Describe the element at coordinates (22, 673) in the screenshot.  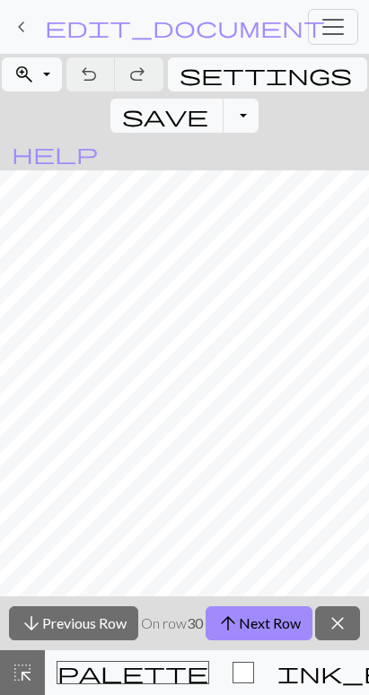
I see `span: highlight_alt` at that location.